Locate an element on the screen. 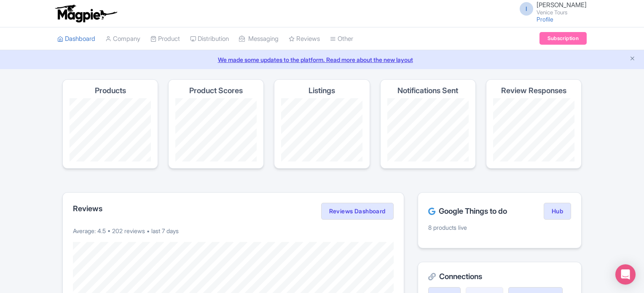 The height and width of the screenshot is (293, 644). a: Other is located at coordinates (341, 39).